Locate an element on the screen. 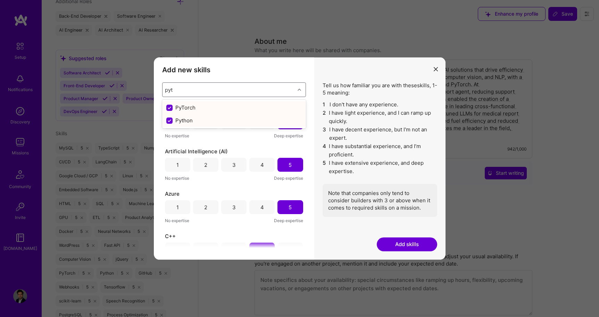 The height and width of the screenshot is (317, 599). span: 1 is located at coordinates (325, 104).